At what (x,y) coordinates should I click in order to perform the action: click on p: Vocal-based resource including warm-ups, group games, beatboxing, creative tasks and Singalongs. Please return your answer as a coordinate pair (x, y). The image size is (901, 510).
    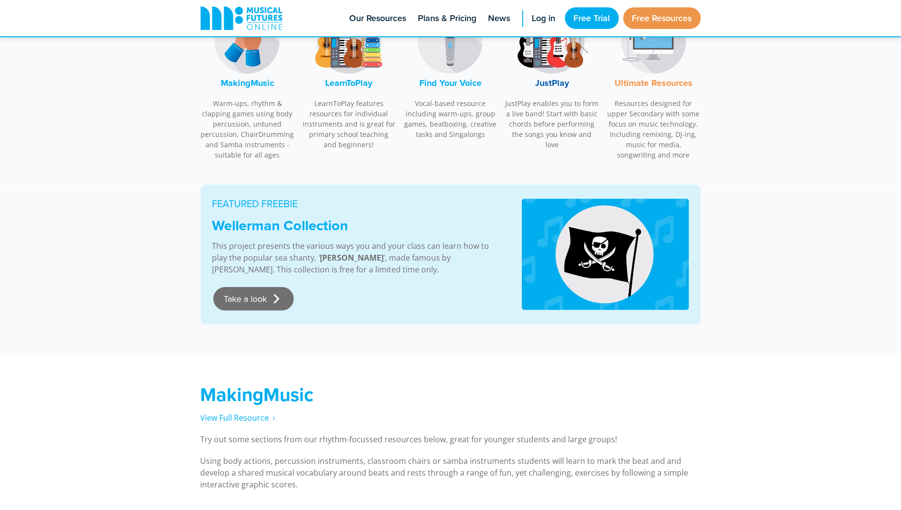
    Looking at the image, I should click on (451, 119).